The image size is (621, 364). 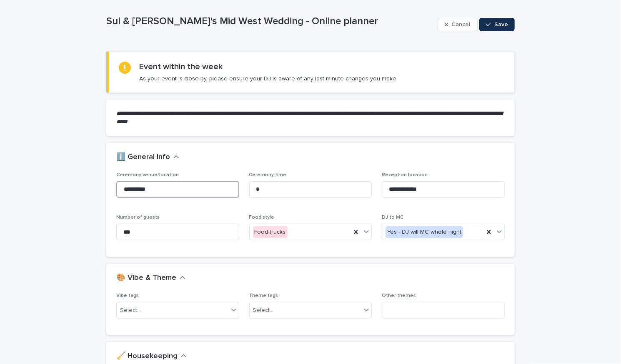 I want to click on span: Other themes, so click(x=399, y=296).